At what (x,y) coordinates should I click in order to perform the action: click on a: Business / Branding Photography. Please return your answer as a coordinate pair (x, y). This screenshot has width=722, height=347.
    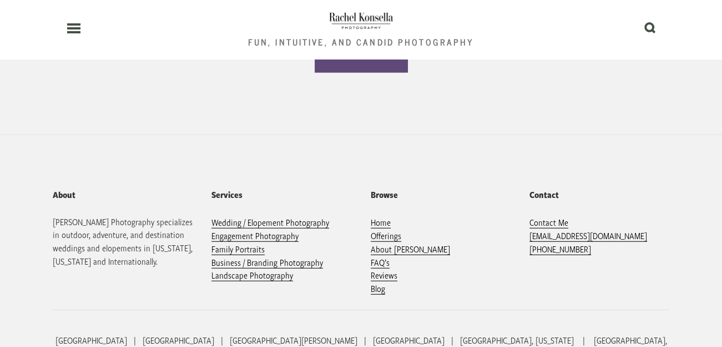
    Looking at the image, I should click on (267, 262).